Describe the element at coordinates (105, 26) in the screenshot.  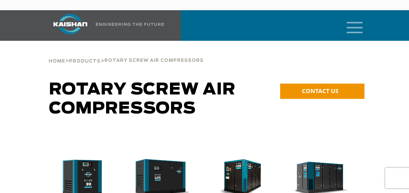
I see `a: Kaishan USA` at that location.